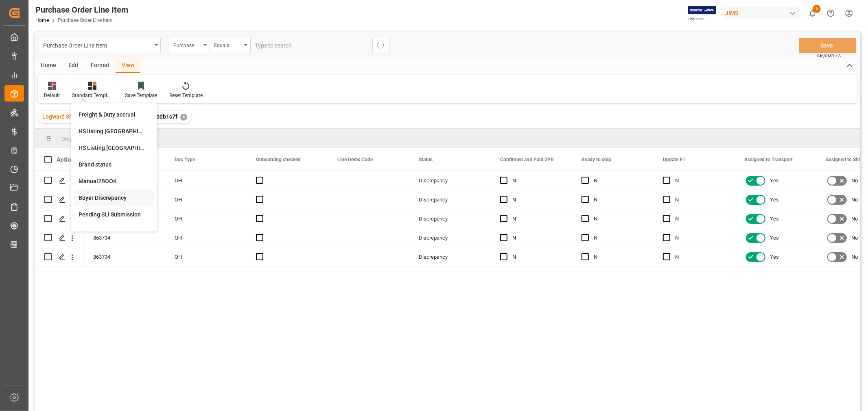 The width and height of the screenshot is (868, 411). I want to click on span: Doc Type, so click(185, 160).